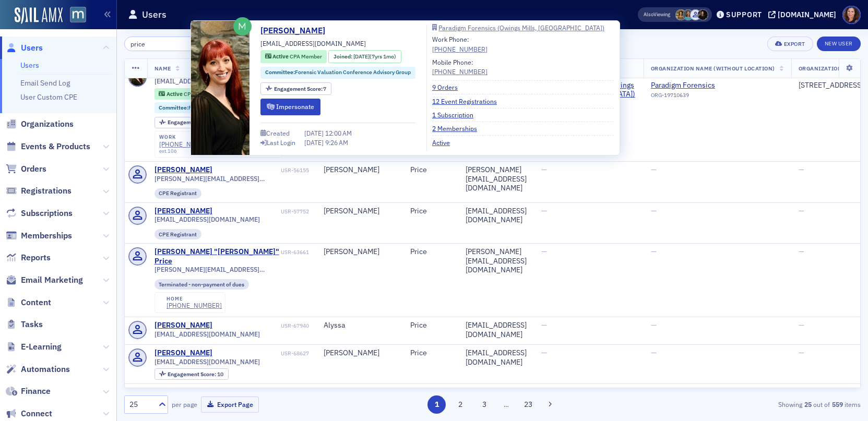 The image size is (868, 421). Describe the element at coordinates (743, 14) in the screenshot. I see `div: Support` at that location.